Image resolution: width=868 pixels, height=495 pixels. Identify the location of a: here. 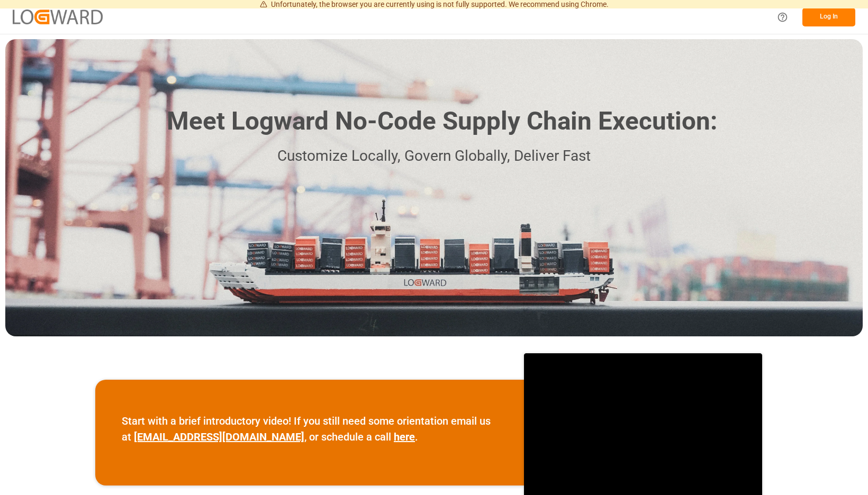
(404, 437).